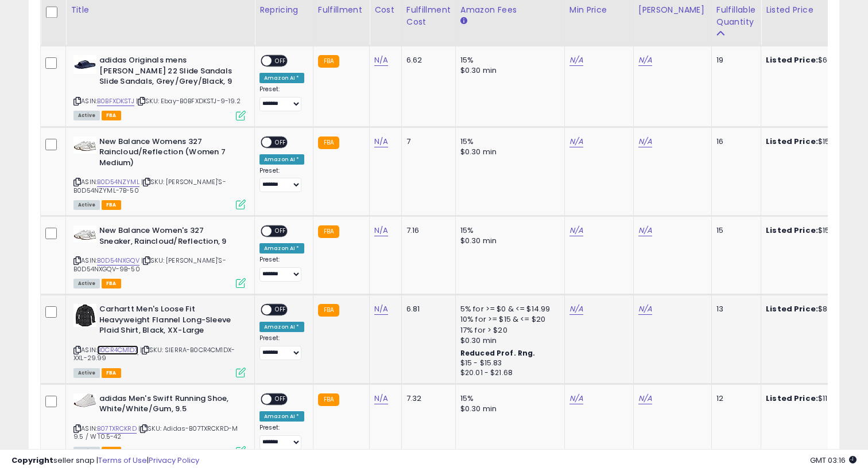  Describe the element at coordinates (85, 401) in the screenshot. I see `img: 31T75zHJu9L._SL40_.jpg` at that location.